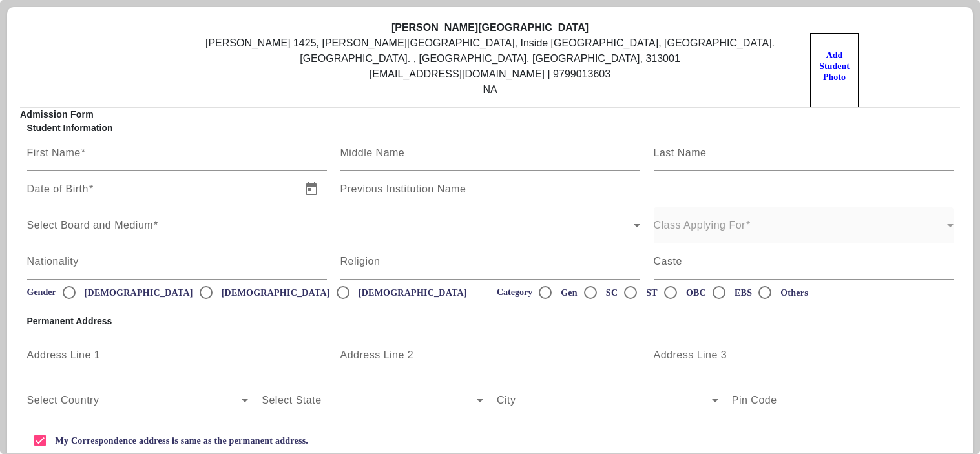 The height and width of the screenshot is (454, 980). I want to click on input: Middle Name, so click(490, 158).